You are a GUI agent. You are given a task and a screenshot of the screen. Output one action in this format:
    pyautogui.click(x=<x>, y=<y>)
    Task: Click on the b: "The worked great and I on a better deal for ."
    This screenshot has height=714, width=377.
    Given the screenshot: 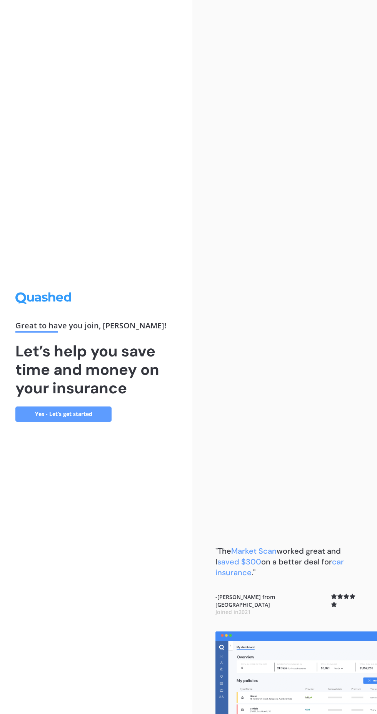 What is the action you would take?
    pyautogui.click(x=280, y=562)
    